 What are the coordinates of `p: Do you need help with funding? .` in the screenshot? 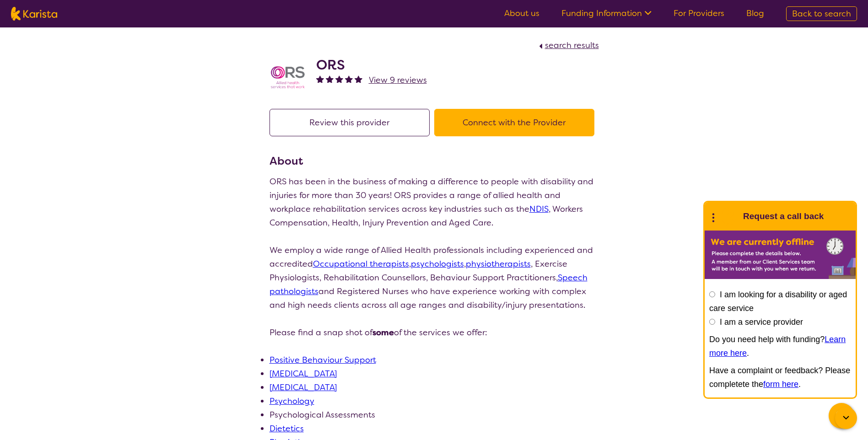 It's located at (780, 346).